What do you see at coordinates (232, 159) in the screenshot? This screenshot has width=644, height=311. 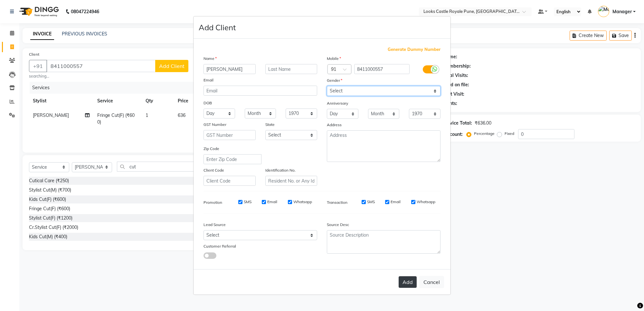 I see `input: Enter Zip Code` at bounding box center [232, 159].